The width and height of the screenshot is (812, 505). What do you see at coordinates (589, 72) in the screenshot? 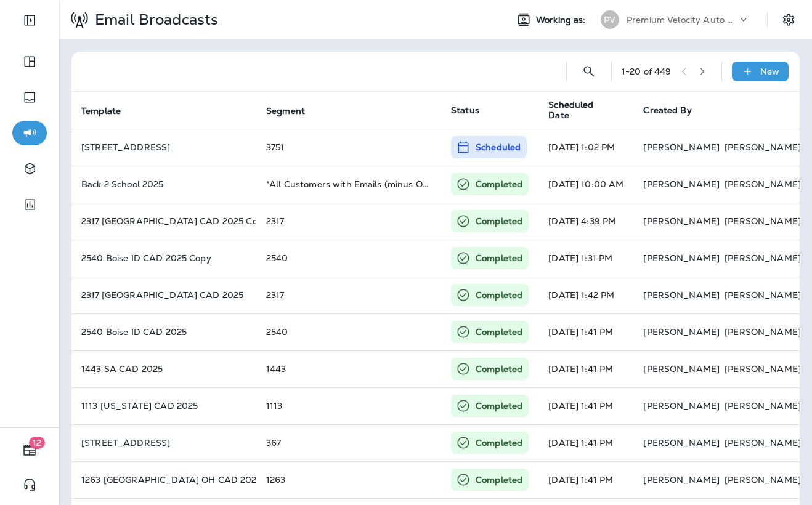
I see `button: Search Email Broadcasts` at bounding box center [589, 72].